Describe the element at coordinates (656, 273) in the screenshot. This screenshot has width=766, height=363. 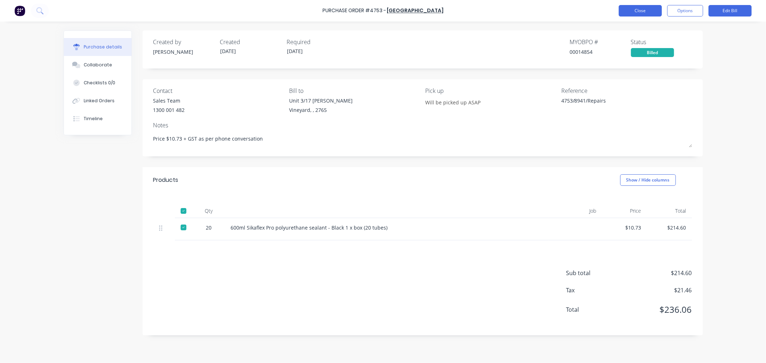
I see `span: $214.60` at that location.